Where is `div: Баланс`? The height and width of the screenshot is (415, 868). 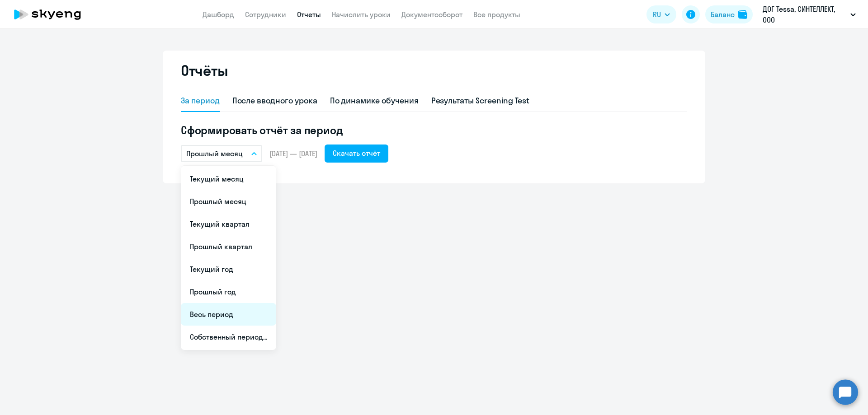
div: Баланс is located at coordinates (722, 15).